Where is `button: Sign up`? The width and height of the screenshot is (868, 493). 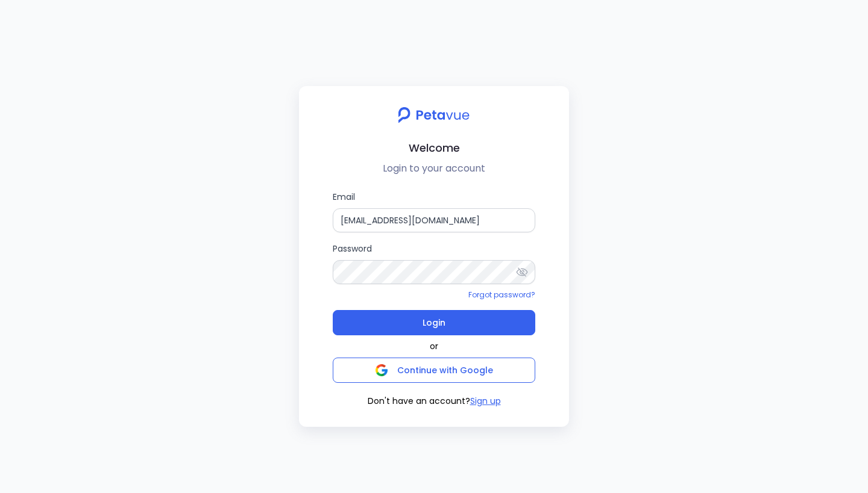 button: Sign up is located at coordinates (485, 401).